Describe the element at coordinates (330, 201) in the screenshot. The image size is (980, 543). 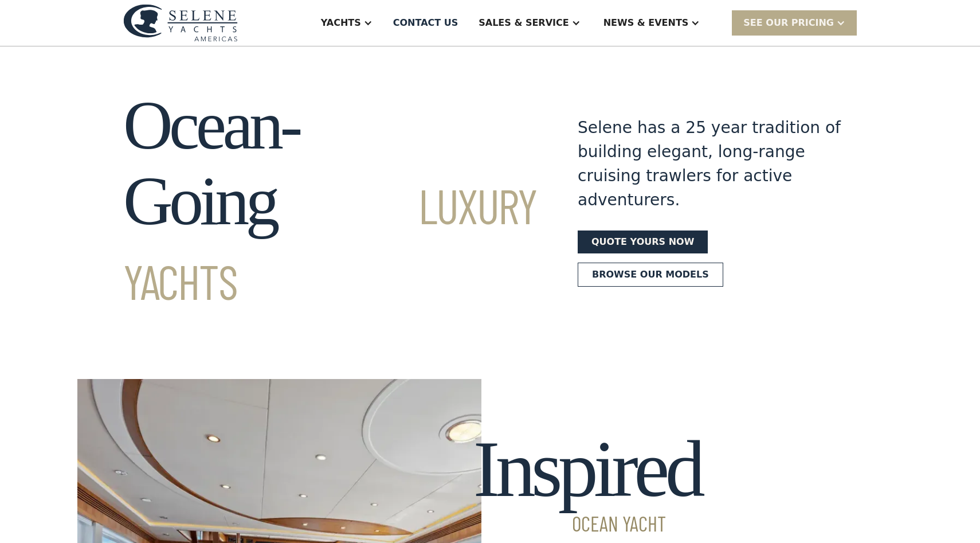
I see `h1: Ocean-Going` at that location.